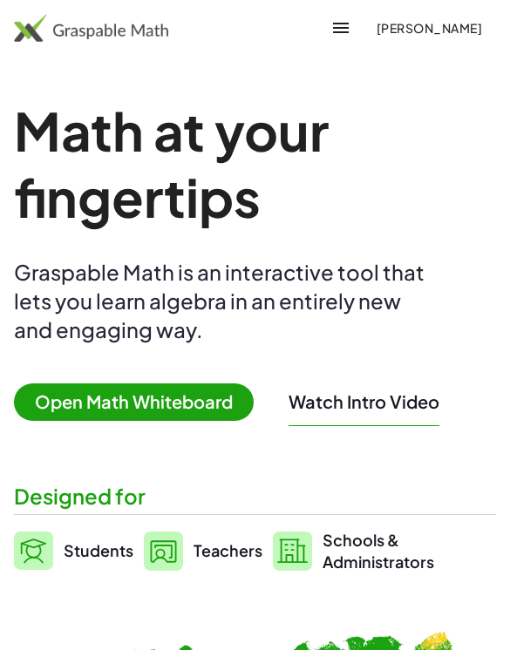 This screenshot has width=510, height=650. What do you see at coordinates (255, 164) in the screenshot?
I see `h1: Math at your fingertips` at bounding box center [255, 164].